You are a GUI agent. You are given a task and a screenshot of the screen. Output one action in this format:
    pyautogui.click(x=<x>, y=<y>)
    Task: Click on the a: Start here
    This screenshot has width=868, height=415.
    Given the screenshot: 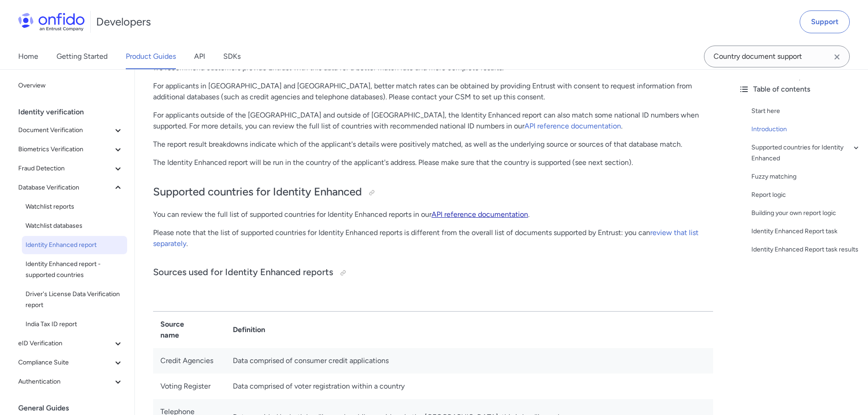 What is the action you would take?
    pyautogui.click(x=806, y=111)
    